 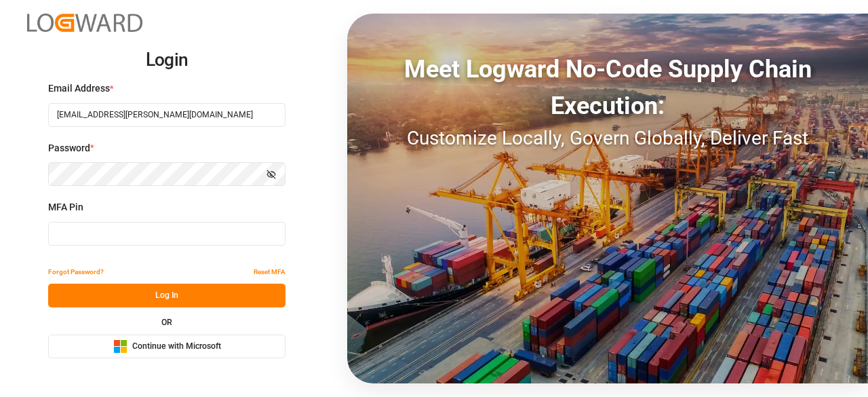 What do you see at coordinates (66, 207) in the screenshot?
I see `span: MFA Pin` at bounding box center [66, 207].